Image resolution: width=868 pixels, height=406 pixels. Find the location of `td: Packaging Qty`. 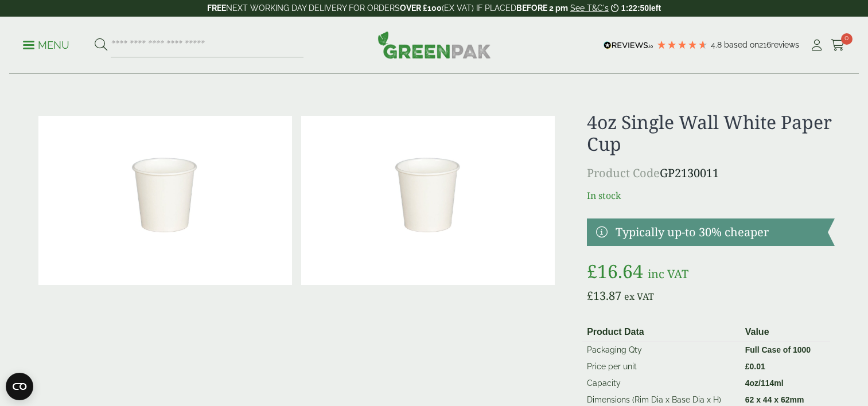

td: Packaging Qty is located at coordinates (661, 350).